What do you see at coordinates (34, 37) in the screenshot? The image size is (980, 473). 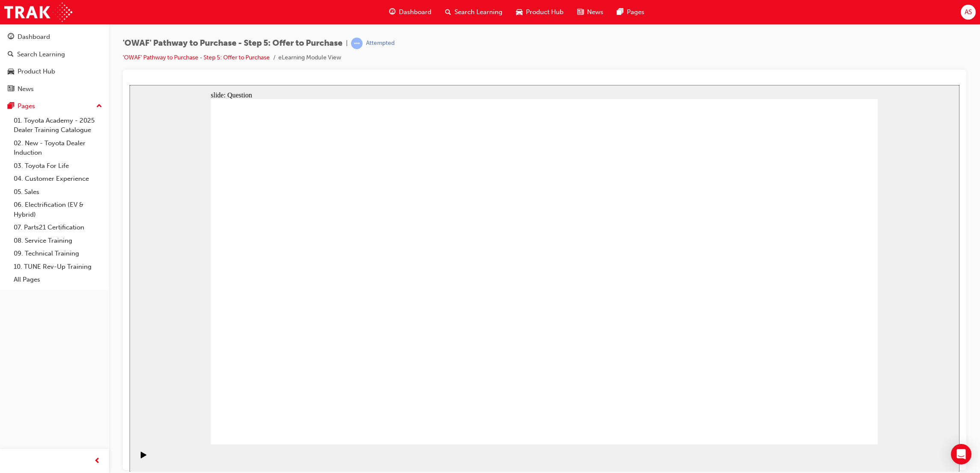 I see `div: Dashboard` at bounding box center [34, 37].